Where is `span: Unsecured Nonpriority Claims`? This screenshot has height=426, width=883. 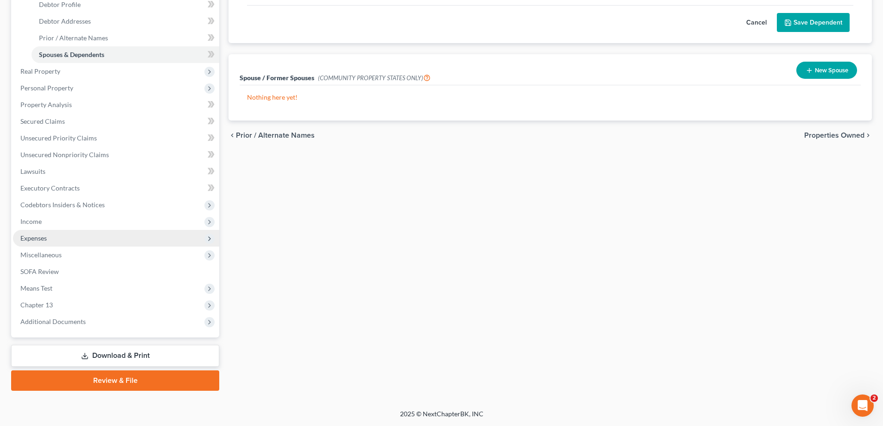 span: Unsecured Nonpriority Claims is located at coordinates (64, 154).